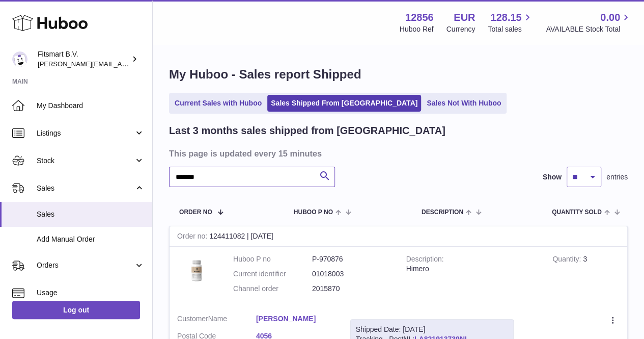  Describe the element at coordinates (272, 259) in the screenshot. I see `dt: Huboo P no` at that location.